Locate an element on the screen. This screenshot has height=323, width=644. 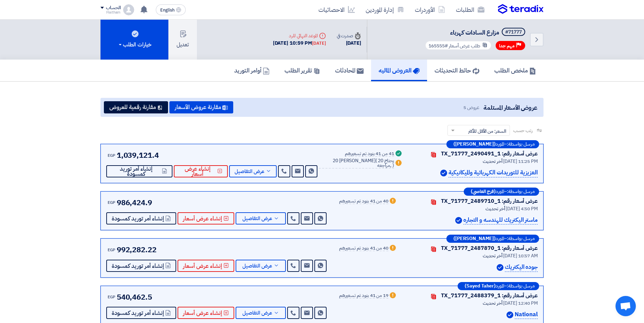
h5: أوامر التوريد is located at coordinates (252, 70).